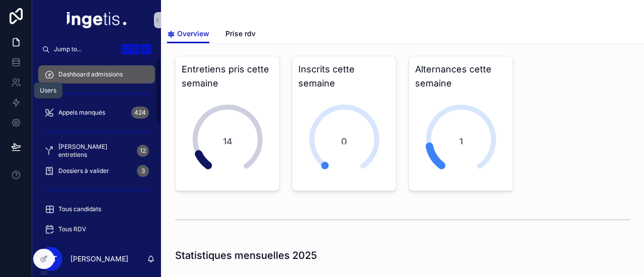 The image size is (644, 277). I want to click on div: 12, so click(143, 151).